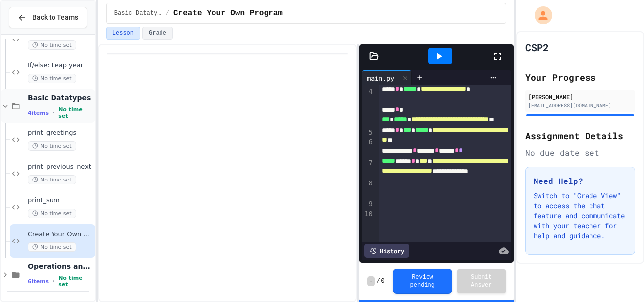  What do you see at coordinates (537, 47) in the screenshot?
I see `h1: CSP2` at bounding box center [537, 47].